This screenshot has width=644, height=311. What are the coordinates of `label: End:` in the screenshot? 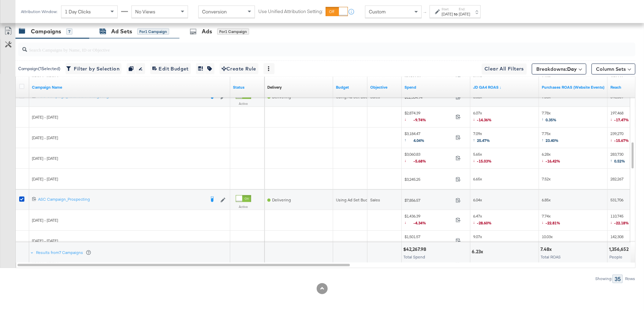 It's located at (464, 9).